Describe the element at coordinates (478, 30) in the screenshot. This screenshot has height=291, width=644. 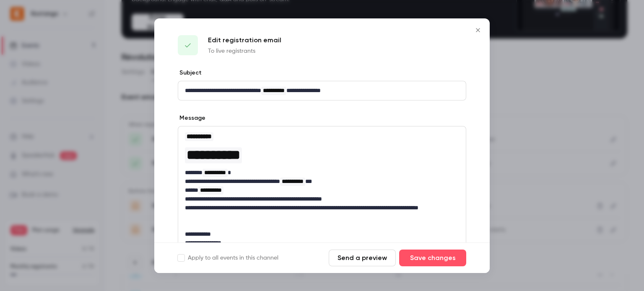
I see `button: Close` at that location.